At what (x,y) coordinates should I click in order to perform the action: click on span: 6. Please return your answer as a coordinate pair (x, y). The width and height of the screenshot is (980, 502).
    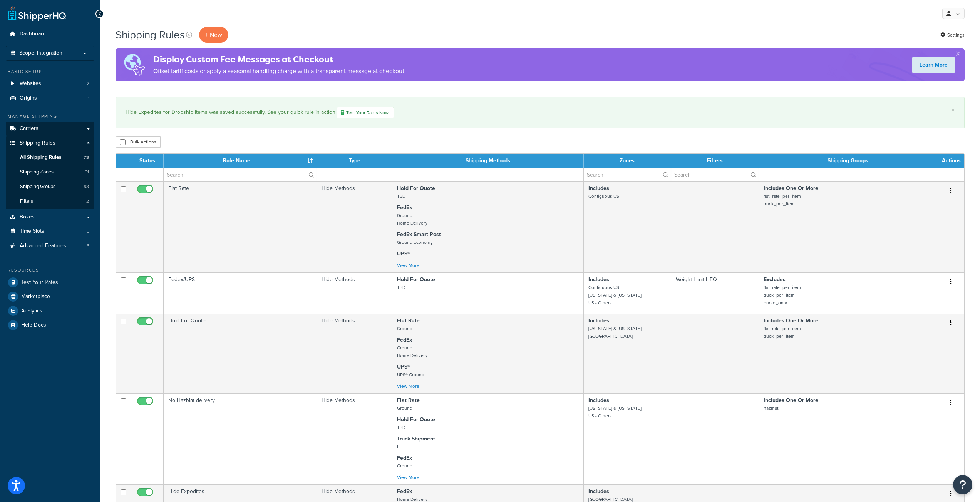
    Looking at the image, I should click on (88, 246).